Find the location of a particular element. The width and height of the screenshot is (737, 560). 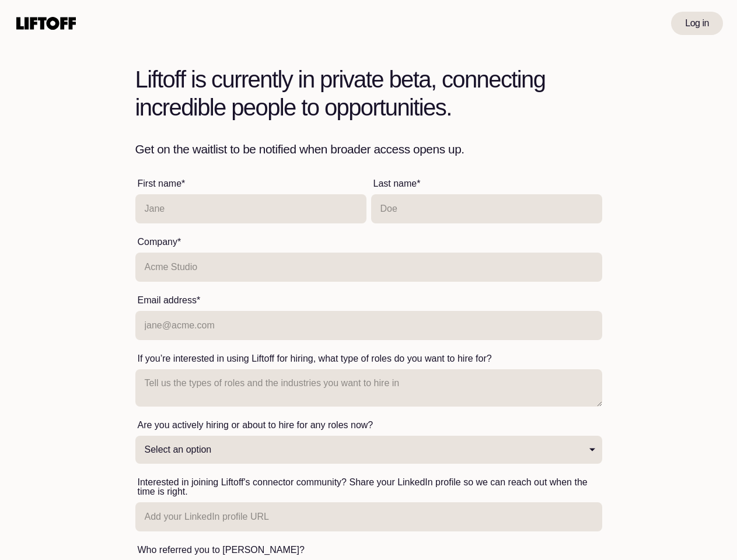

label: First name is located at coordinates (161, 183).